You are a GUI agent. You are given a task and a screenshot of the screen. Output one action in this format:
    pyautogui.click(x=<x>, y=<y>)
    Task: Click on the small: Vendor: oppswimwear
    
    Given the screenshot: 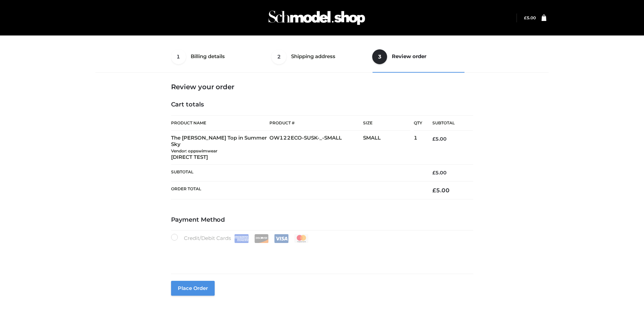 What is the action you would take?
    pyautogui.click(x=194, y=151)
    